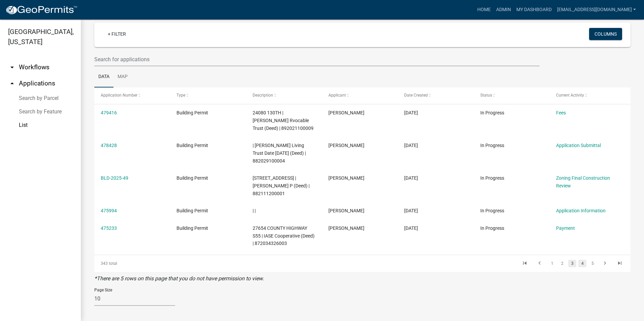 The image size is (644, 321). What do you see at coordinates (605, 34) in the screenshot?
I see `button: Columns` at bounding box center [605, 34].